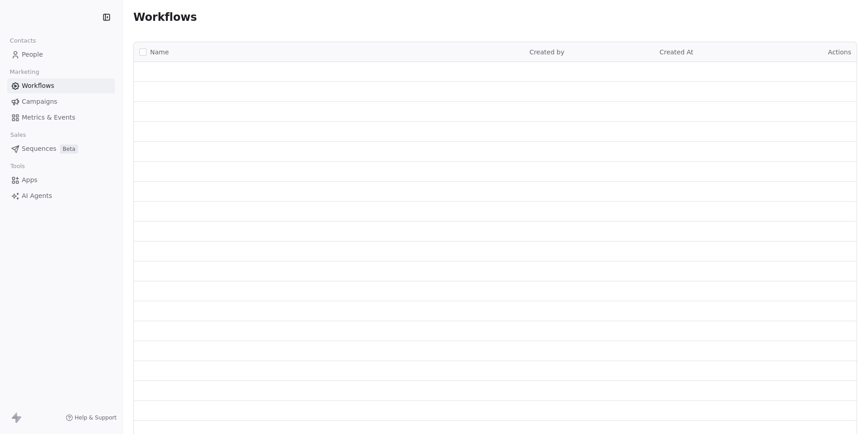 This screenshot has height=434, width=868. Describe the element at coordinates (60, 196) in the screenshot. I see `a: AI Agents` at that location.